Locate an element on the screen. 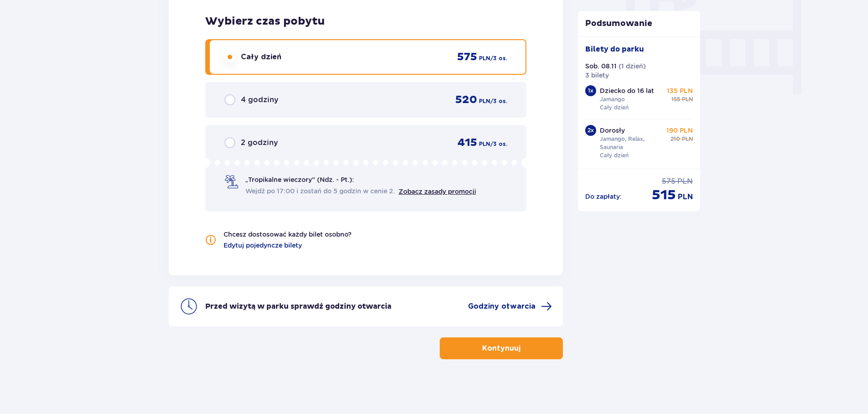 The width and height of the screenshot is (868, 414). span: Godziny otwarcia is located at coordinates (502, 306).